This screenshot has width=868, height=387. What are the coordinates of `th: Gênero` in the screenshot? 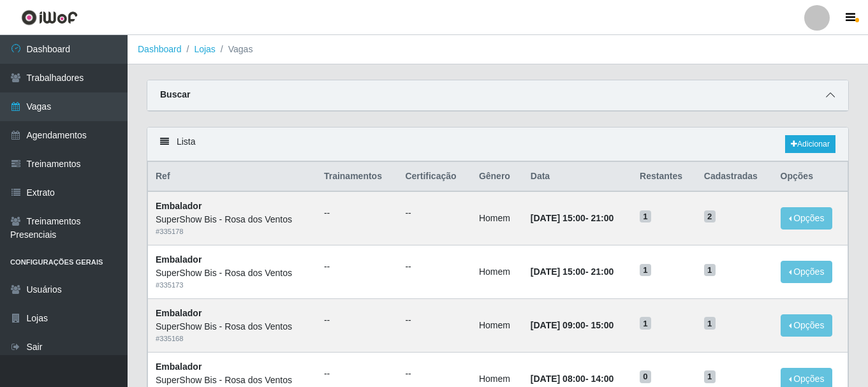 It's located at (497, 176).